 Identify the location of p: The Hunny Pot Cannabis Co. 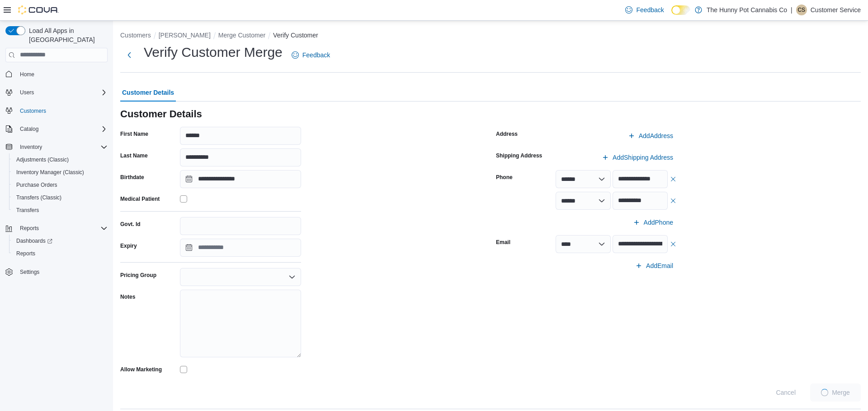
(746, 10).